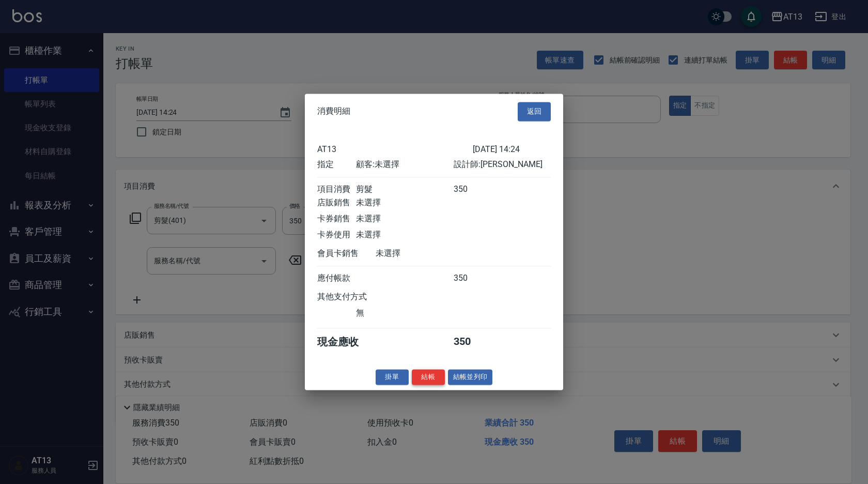 Image resolution: width=868 pixels, height=484 pixels. I want to click on button: 返回, so click(534, 111).